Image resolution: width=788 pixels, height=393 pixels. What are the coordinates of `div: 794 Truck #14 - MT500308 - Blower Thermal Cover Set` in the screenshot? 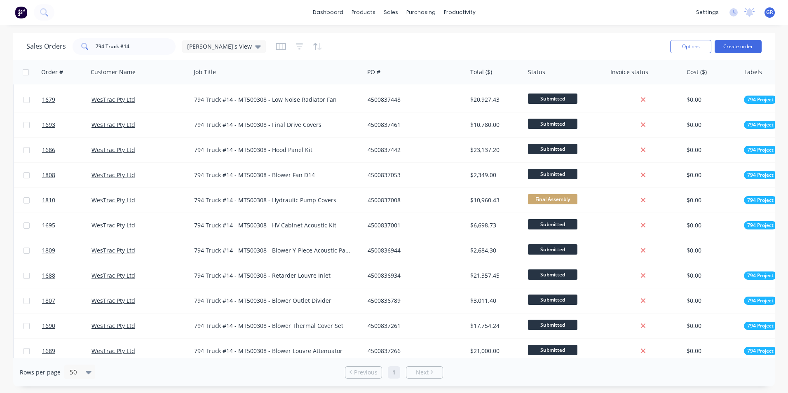 It's located at (273, 326).